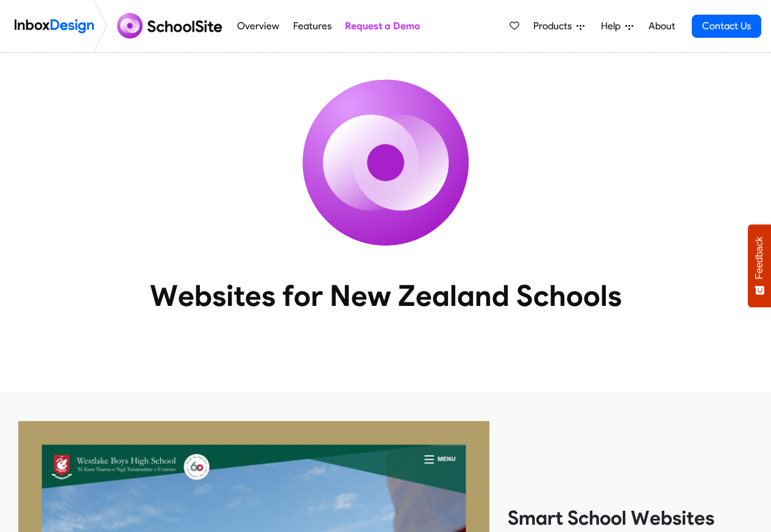 The width and height of the screenshot is (771, 532). Describe the element at coordinates (661, 26) in the screenshot. I see `a: About` at that location.